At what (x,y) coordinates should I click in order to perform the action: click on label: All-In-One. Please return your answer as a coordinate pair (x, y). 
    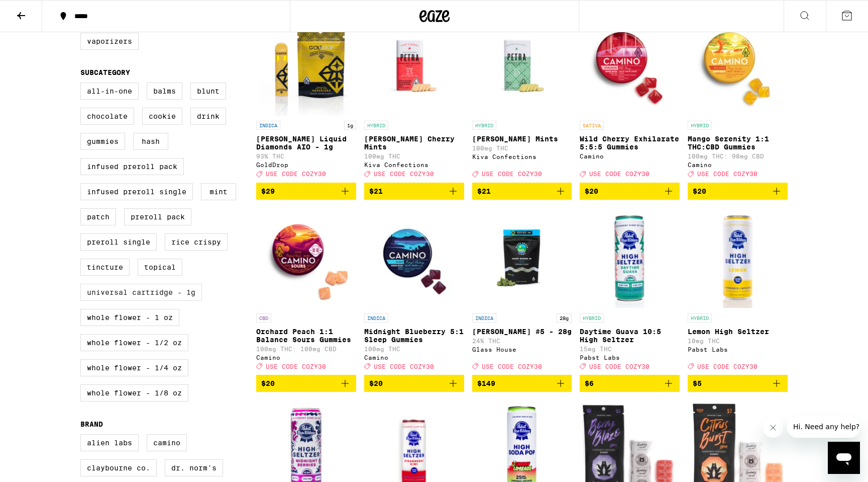
    Looking at the image, I should click on (110, 91).